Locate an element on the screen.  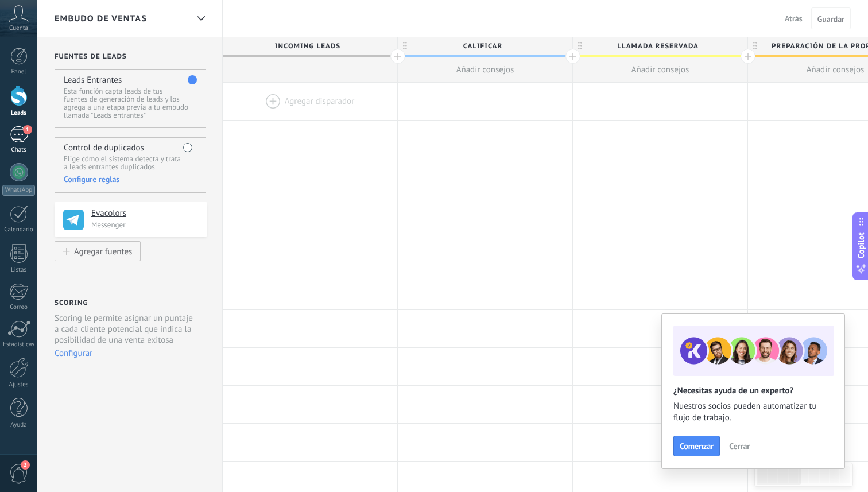
h2: Scoring is located at coordinates (71, 303).